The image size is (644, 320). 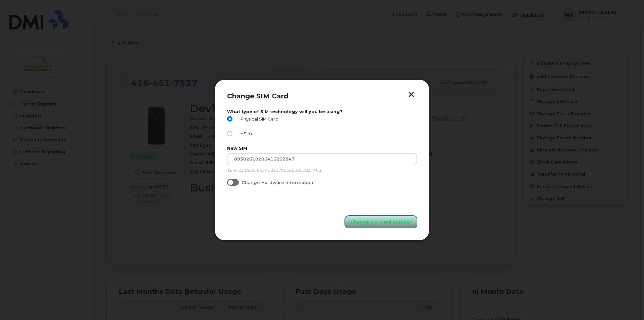 What do you see at coordinates (258, 96) in the screenshot?
I see `span: Change SIM Card` at bounding box center [258, 96].